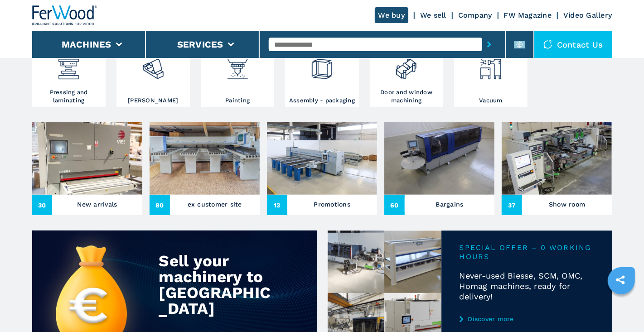 The image size is (644, 332). Describe the element at coordinates (587, 15) in the screenshot. I see `a: Video Gallery` at that location.